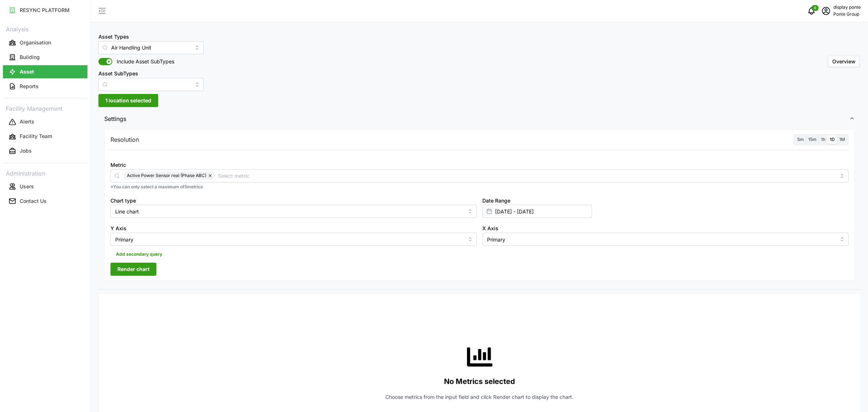  Describe the element at coordinates (119, 165) in the screenshot. I see `label: Metric` at that location.